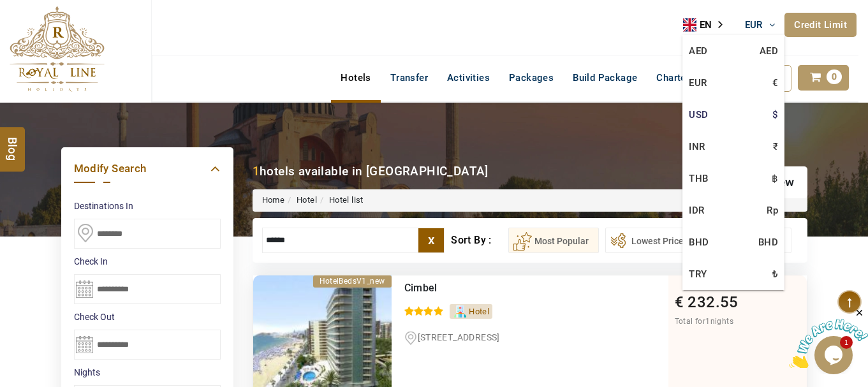 The image size is (868, 387). Describe the element at coordinates (707, 25) in the screenshot. I see `a: EN` at that location.